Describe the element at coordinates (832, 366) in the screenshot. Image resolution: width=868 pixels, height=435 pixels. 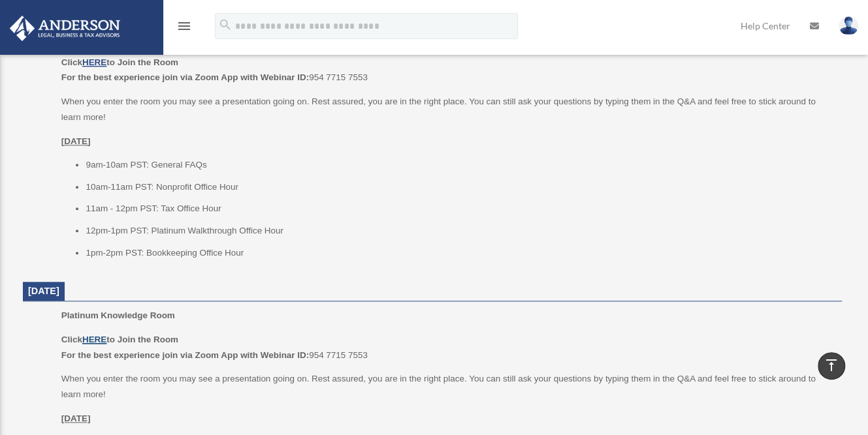
I see `a: vertical_align_top` at that location.